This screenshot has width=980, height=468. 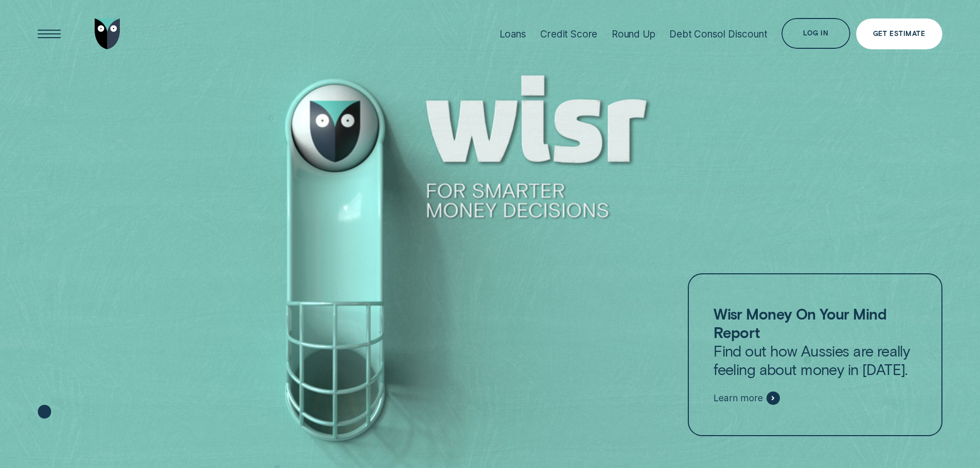 What do you see at coordinates (49, 34) in the screenshot?
I see `button: Open Menu` at bounding box center [49, 34].